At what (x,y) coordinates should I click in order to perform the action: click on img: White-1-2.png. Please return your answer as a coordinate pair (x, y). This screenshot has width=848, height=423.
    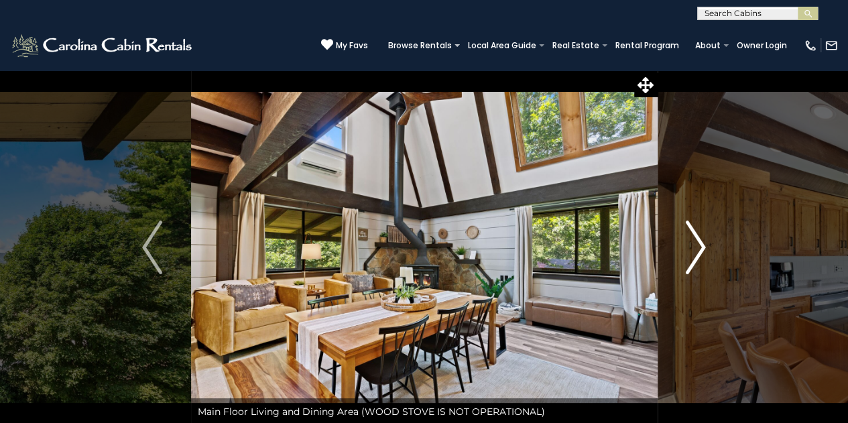
    Looking at the image, I should click on (103, 46).